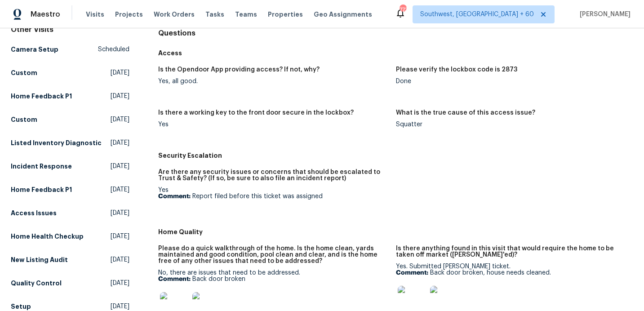 Image resolution: width=644 pixels, height=311 pixels. I want to click on div: Other Visits, so click(70, 29).